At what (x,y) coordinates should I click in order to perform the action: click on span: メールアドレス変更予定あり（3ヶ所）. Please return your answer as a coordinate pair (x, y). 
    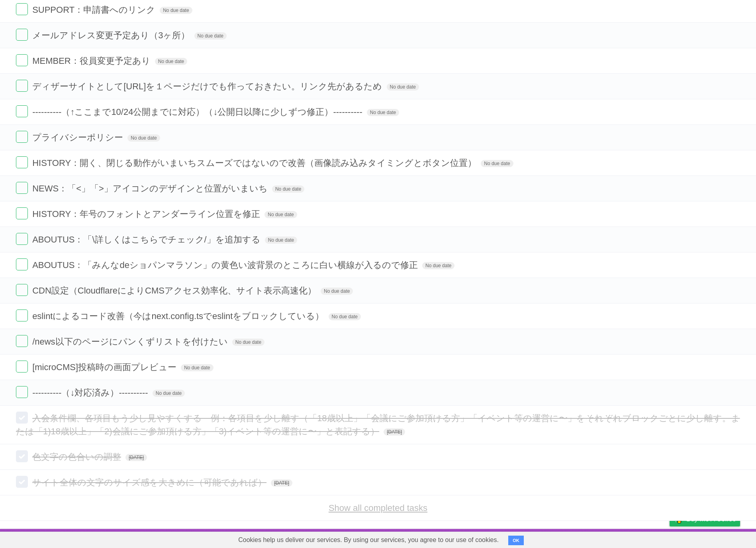
    Looking at the image, I should click on (112, 35).